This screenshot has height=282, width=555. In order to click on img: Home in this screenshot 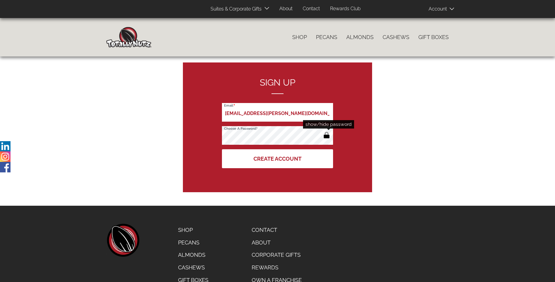, I will do `click(129, 37)`.